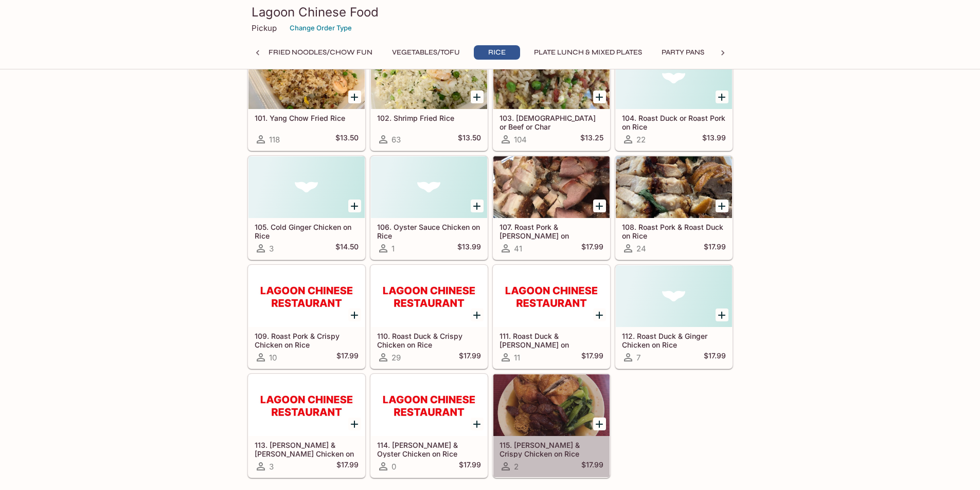 The height and width of the screenshot is (490, 980). I want to click on button: Add 114. Char Siu & Oyster Chicken on Rice, so click(477, 424).